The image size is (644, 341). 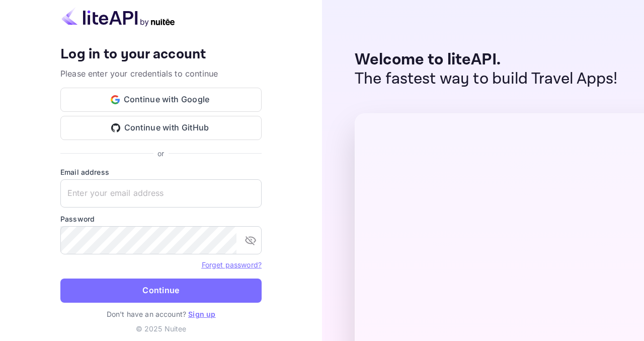 I want to click on img: liteapi, so click(x=118, y=16).